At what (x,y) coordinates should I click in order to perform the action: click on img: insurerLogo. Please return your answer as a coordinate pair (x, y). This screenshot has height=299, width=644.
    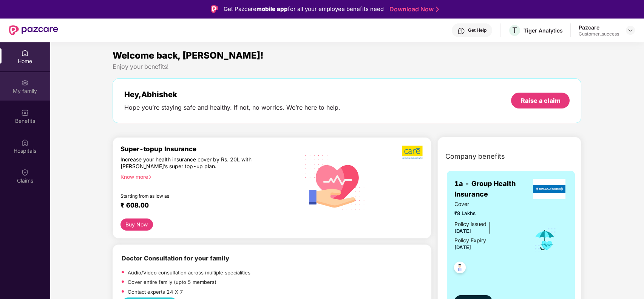
    Looking at the image, I should click on (549, 189).